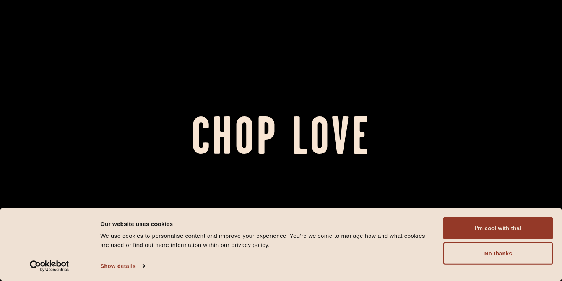 The image size is (562, 281). What do you see at coordinates (498, 229) in the screenshot?
I see `button: I'm cool with that` at bounding box center [498, 229].